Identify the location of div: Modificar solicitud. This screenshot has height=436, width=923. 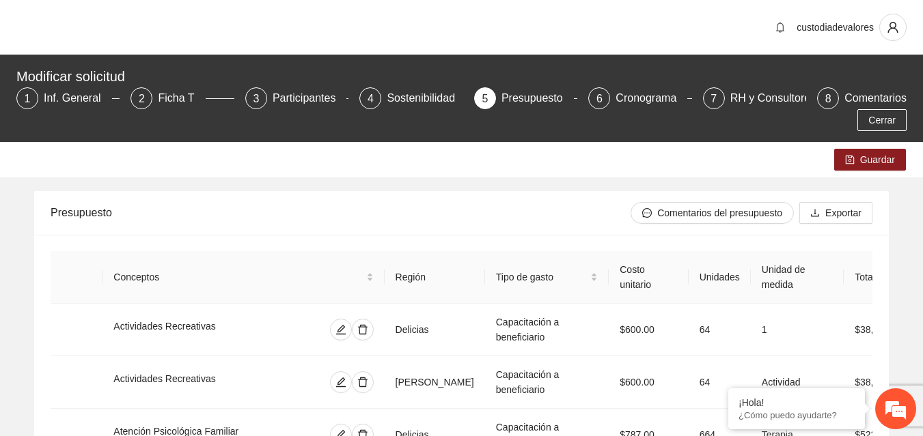
(457, 77).